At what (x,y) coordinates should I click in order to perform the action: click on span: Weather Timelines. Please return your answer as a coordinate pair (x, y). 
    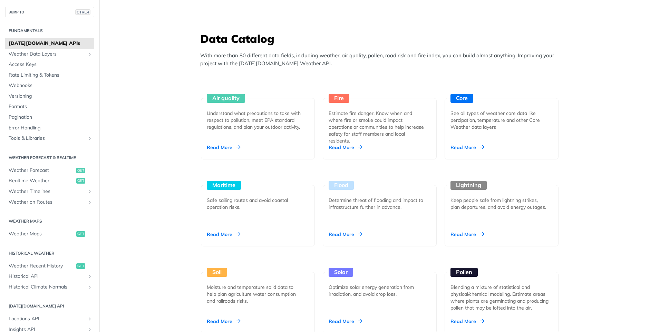
    Looking at the image, I should click on (47, 192).